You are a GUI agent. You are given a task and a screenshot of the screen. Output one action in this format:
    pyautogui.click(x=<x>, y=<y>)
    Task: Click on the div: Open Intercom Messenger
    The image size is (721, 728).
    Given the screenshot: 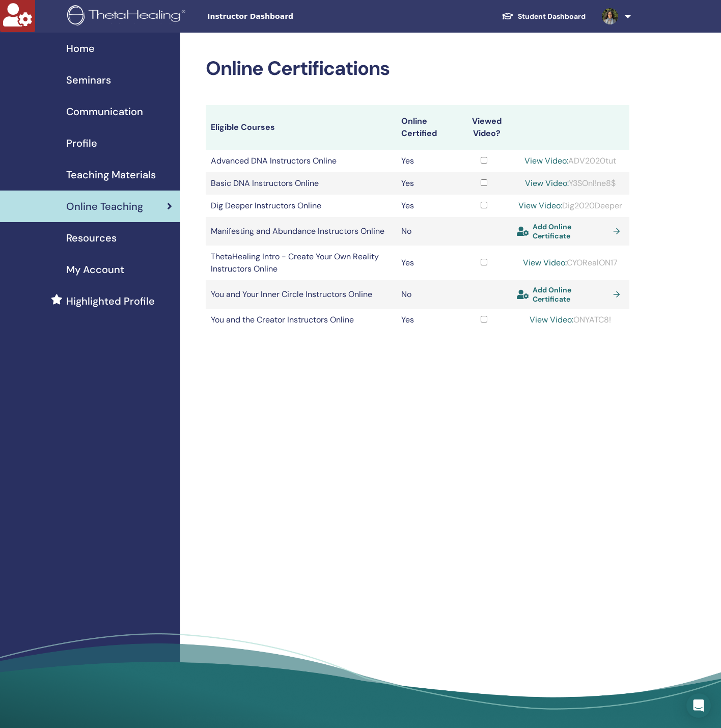 What is the action you would take?
    pyautogui.click(x=699, y=706)
    